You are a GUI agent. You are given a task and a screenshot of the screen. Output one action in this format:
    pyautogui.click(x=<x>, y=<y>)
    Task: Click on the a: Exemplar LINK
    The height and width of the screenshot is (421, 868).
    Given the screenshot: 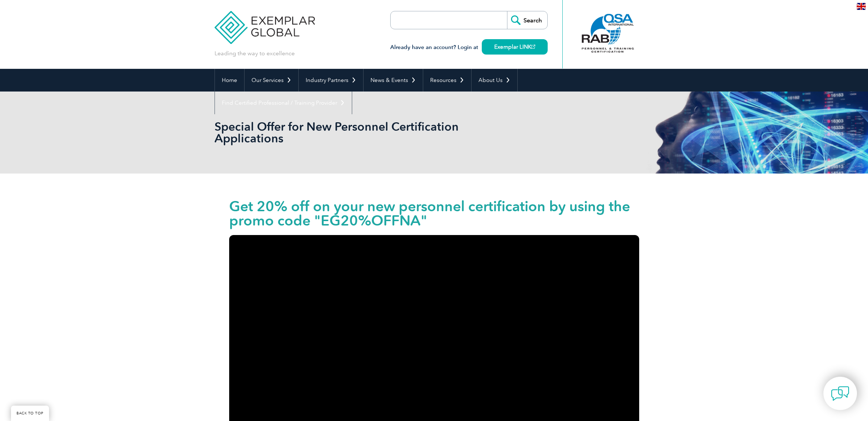 What is the action you would take?
    pyautogui.click(x=514, y=47)
    